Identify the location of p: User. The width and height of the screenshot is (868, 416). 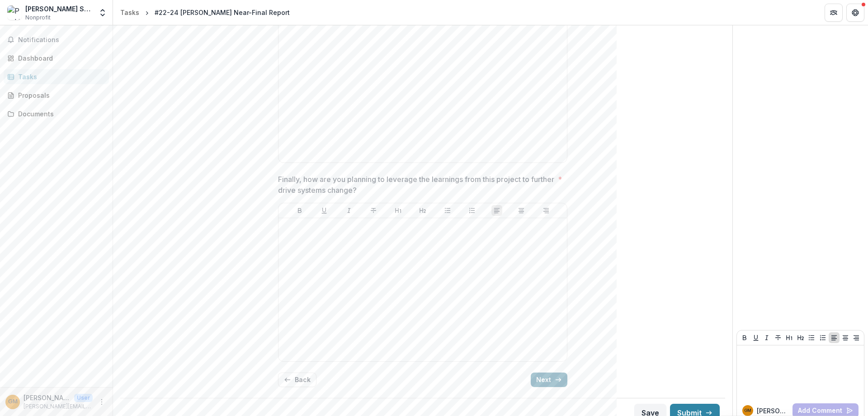
(83, 398).